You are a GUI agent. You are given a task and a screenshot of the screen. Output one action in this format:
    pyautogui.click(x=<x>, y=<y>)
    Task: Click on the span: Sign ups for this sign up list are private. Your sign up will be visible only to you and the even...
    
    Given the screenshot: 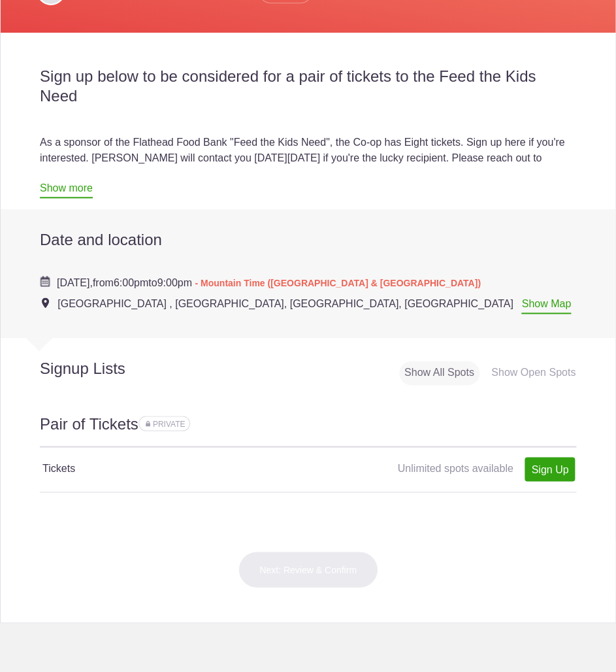 What is the action you would take?
    pyautogui.click(x=166, y=423)
    